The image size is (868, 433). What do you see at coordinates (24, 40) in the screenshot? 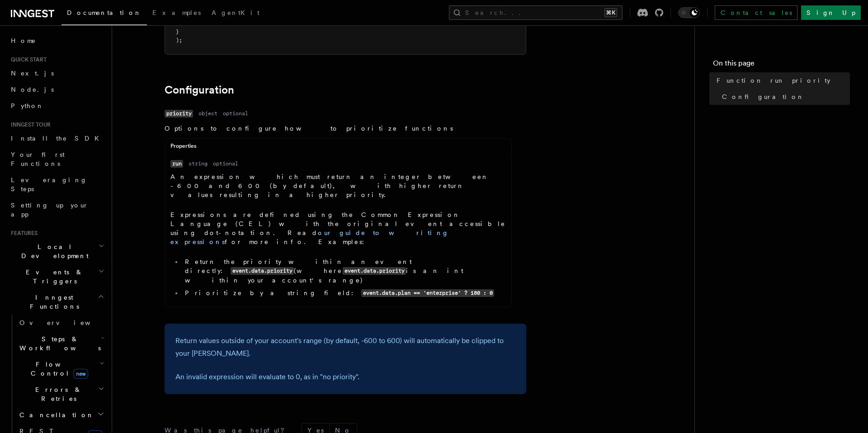
I see `span: Home` at bounding box center [24, 40].